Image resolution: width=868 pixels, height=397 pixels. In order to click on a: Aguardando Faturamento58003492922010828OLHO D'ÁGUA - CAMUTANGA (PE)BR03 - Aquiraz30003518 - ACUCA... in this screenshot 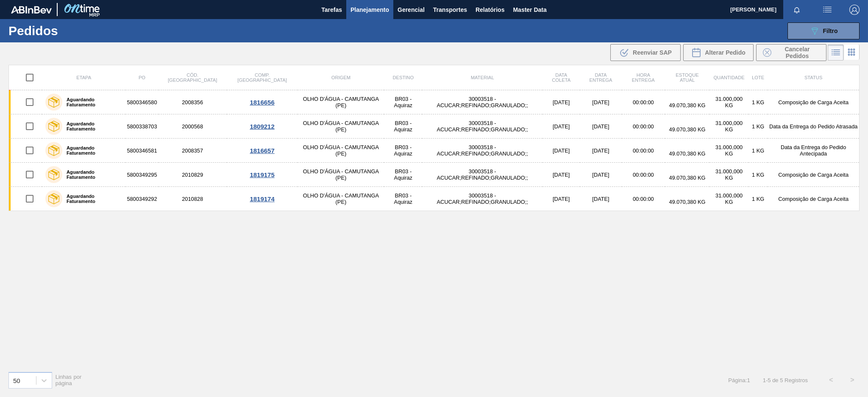, I will do `click(434, 198)`.